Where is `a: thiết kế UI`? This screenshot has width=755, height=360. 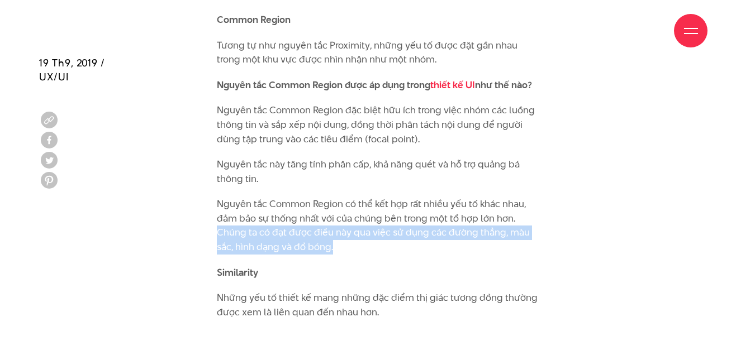
a: thiết kế UI is located at coordinates (453, 85).